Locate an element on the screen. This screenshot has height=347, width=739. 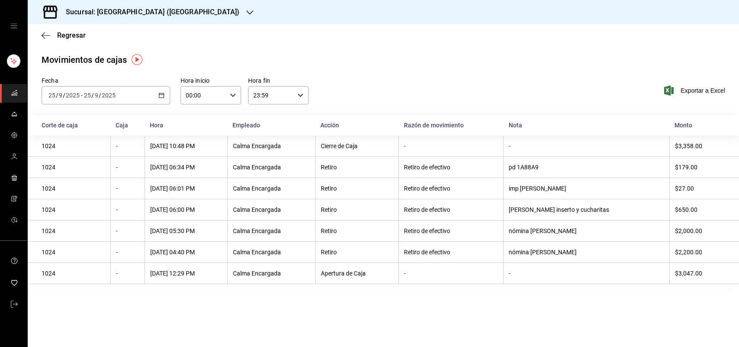
div: Apertura de Caja is located at coordinates (357, 273).